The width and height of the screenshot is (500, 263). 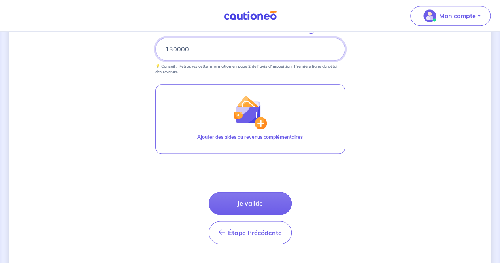 What do you see at coordinates (250, 112) in the screenshot?
I see `img: illu_wallet.svg` at bounding box center [250, 112].